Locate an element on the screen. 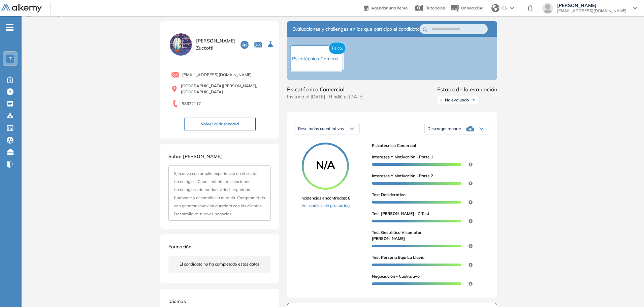 This screenshot has height=307, width=644. span: Formación is located at coordinates (180, 246).